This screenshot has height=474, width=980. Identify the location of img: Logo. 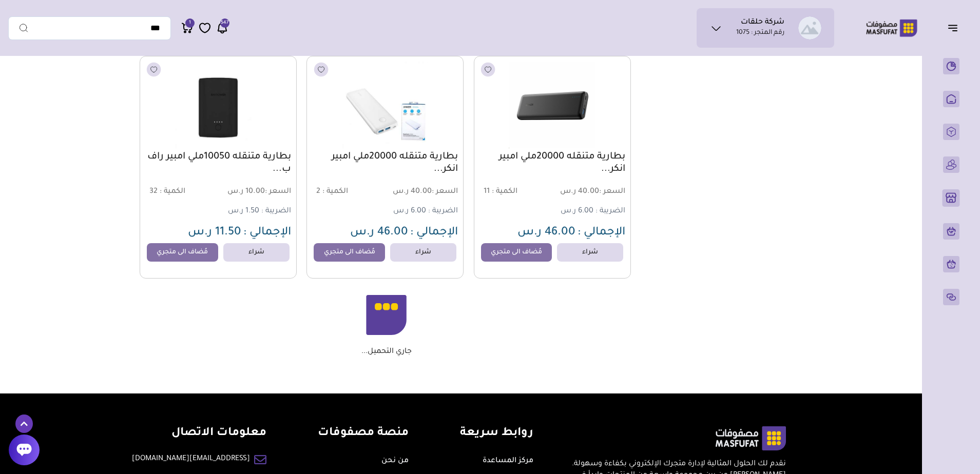
(892, 27).